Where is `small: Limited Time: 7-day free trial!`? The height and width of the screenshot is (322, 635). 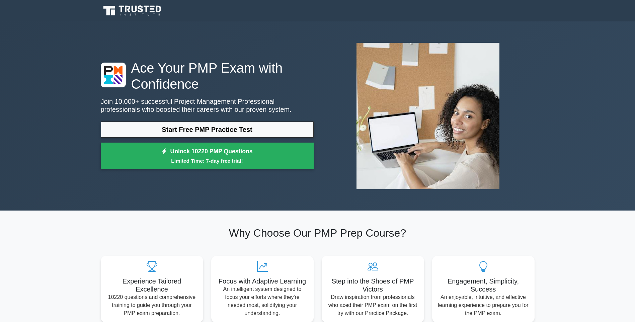 small: Limited Time: 7-day free trial! is located at coordinates (207, 161).